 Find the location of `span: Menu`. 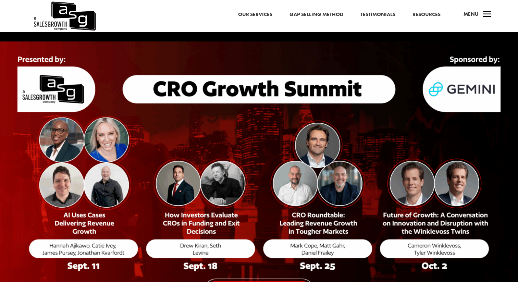

span: Menu is located at coordinates (471, 14).